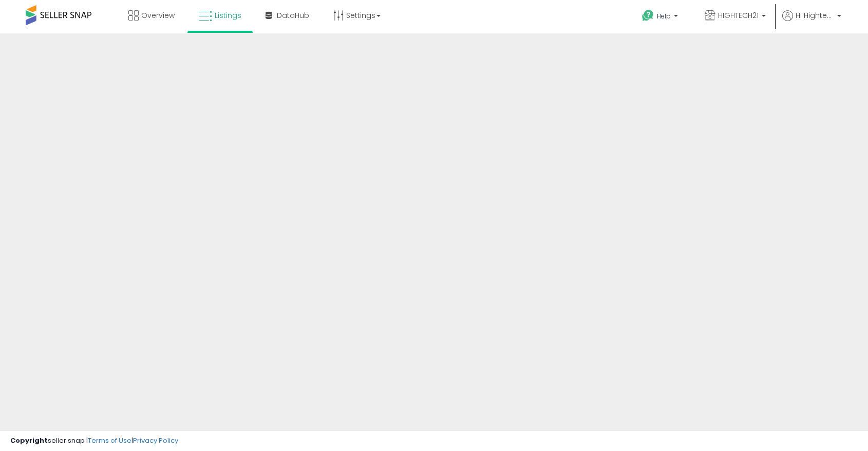 Image resolution: width=868 pixels, height=451 pixels. I want to click on span: Overview, so click(158, 15).